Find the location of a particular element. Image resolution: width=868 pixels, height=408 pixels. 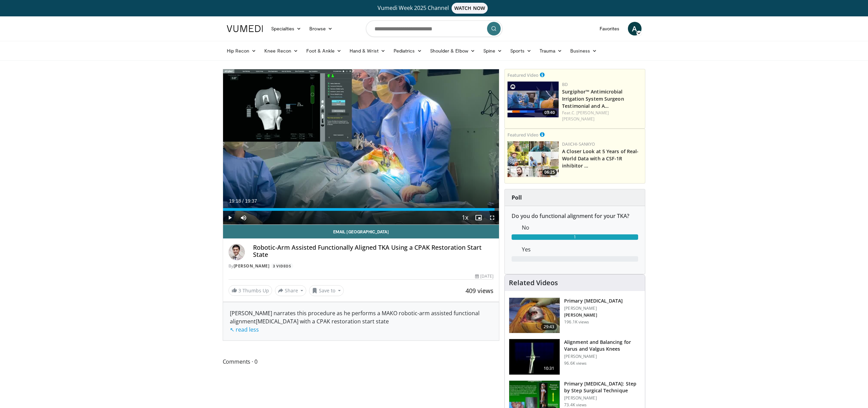

button: Mute is located at coordinates (243, 218).